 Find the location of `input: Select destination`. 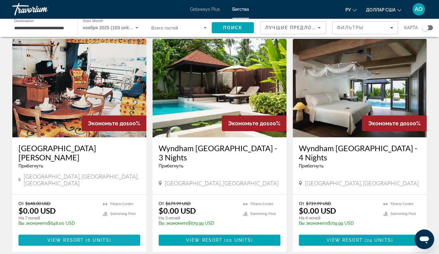

input: Select destination is located at coordinates (42, 28).